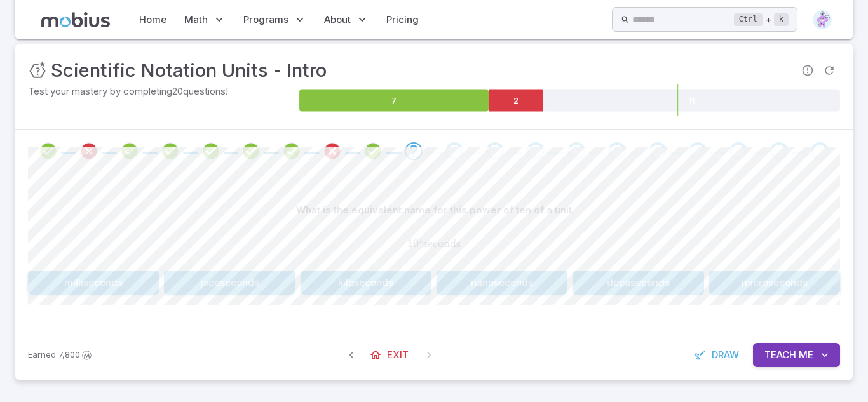 This screenshot has height=402, width=868. What do you see at coordinates (774, 283) in the screenshot?
I see `button: microseconds` at bounding box center [774, 283].